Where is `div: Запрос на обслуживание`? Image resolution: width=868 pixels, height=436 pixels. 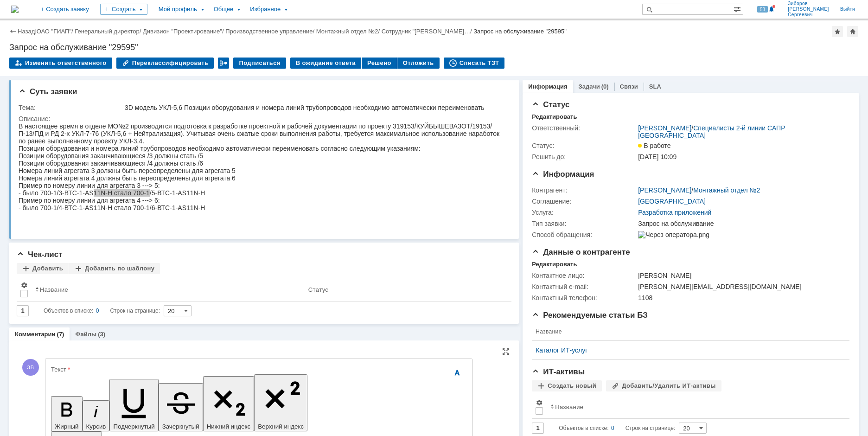
div: Запрос на обслуживание is located at coordinates (741, 223).